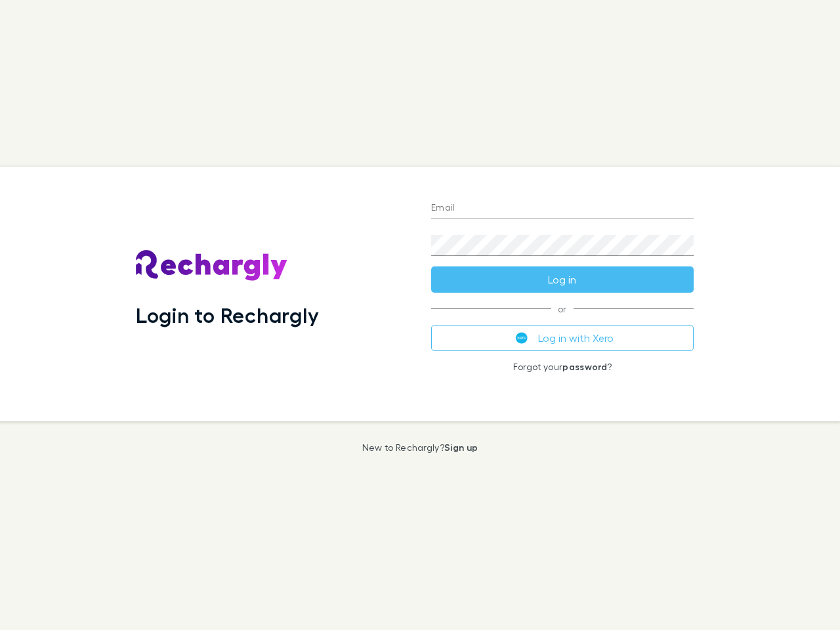 This screenshot has width=840, height=630. I want to click on a: password, so click(585, 366).